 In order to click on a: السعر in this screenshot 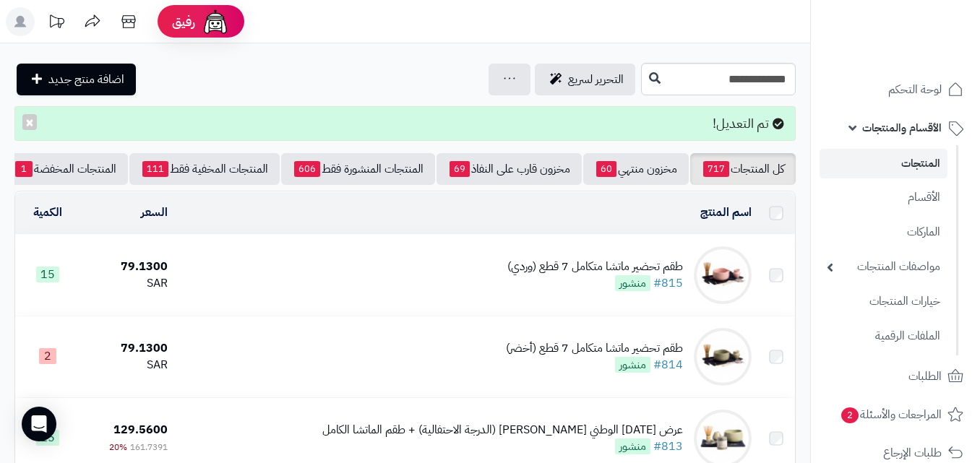, I will do `click(154, 212)`.